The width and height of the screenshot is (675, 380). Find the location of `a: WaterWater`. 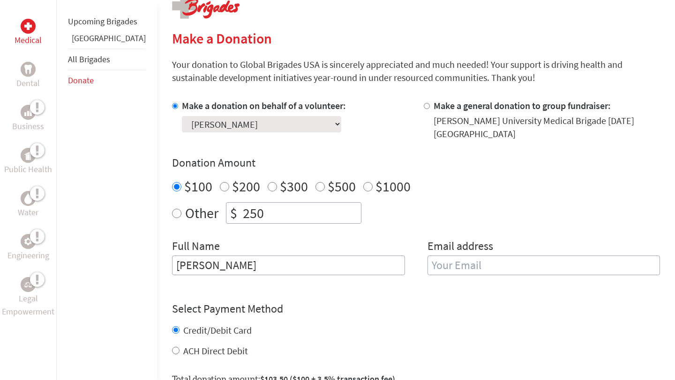

a: WaterWater is located at coordinates (28, 205).